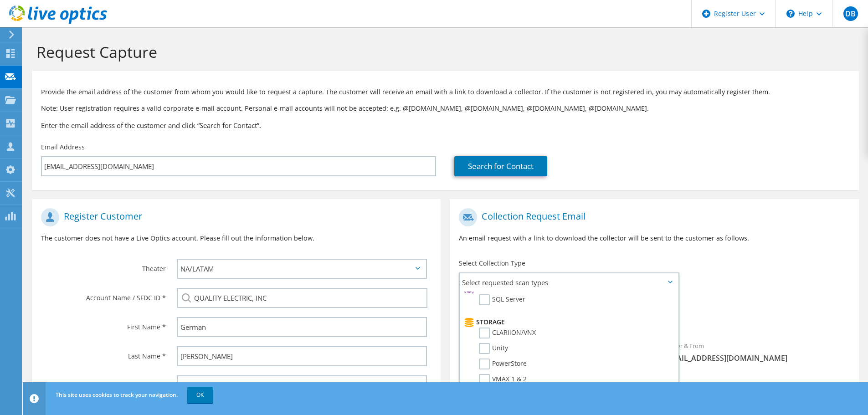 This screenshot has height=415, width=868. What do you see at coordinates (445, 109) in the screenshot?
I see `p: Note: User registration requires a valid corporate e-mail account. Personal e-mail accounts will ...` at bounding box center [445, 109].